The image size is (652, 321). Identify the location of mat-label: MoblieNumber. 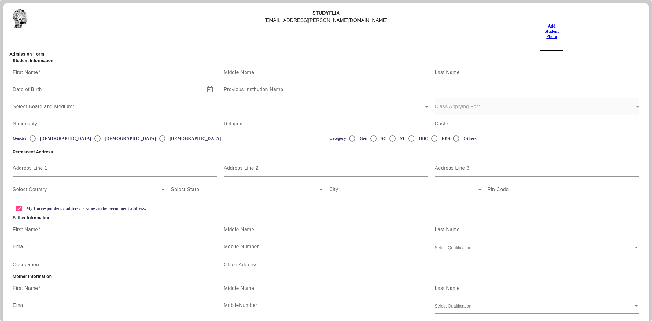
(241, 305).